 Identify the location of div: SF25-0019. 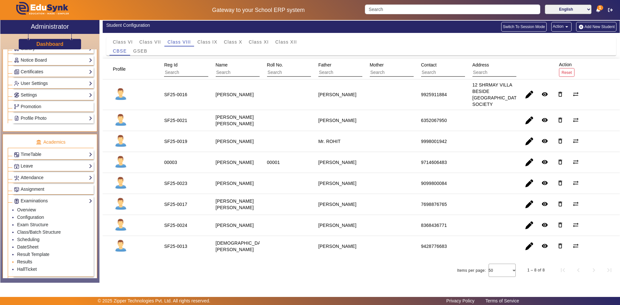
(176, 142).